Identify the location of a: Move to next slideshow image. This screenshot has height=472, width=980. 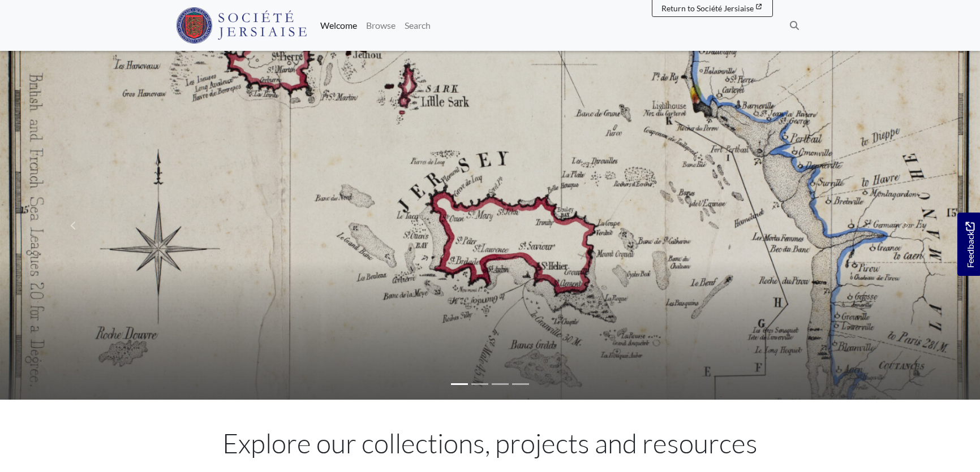
(906, 225).